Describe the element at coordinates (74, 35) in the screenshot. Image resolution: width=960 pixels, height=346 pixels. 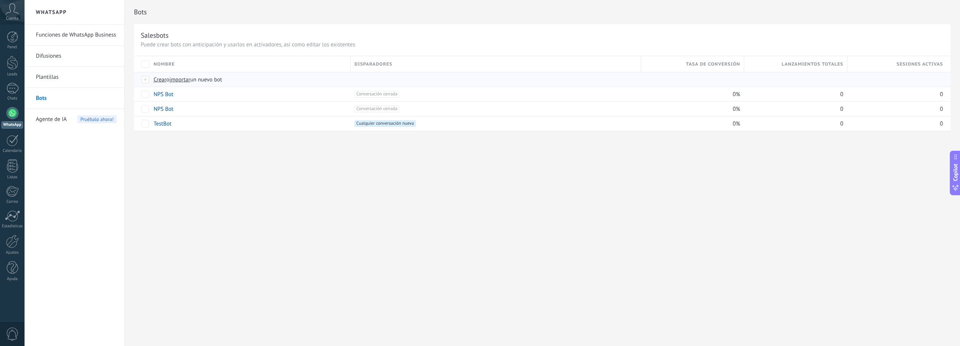
I see `li: Funciones de WhatsApp Business` at that location.